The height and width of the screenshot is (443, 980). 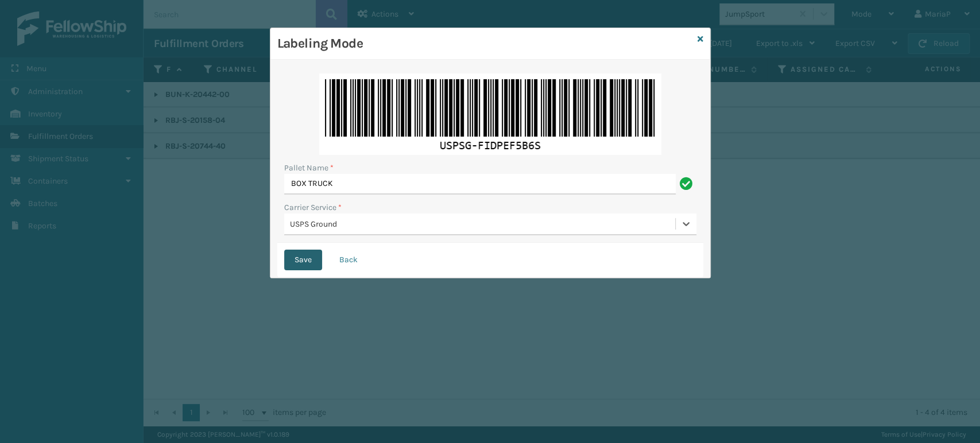 What do you see at coordinates (303, 260) in the screenshot?
I see `button: Save` at bounding box center [303, 260].